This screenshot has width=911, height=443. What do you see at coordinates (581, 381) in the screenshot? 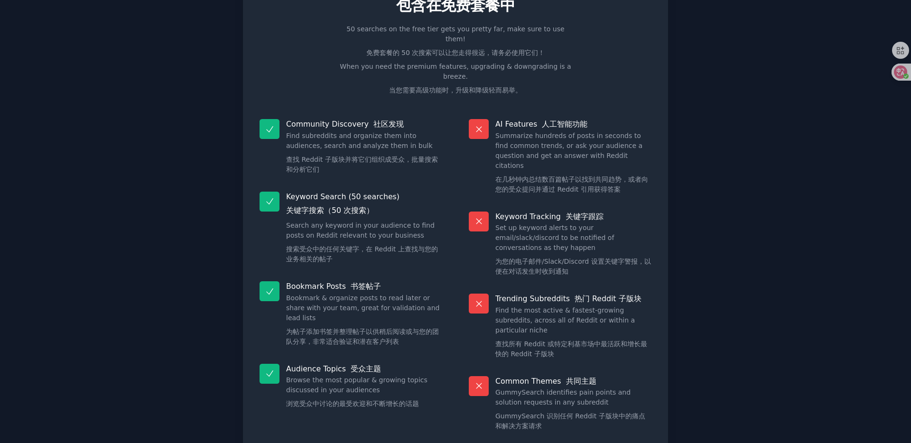
I see `font: 共同主题` at bounding box center [581, 381].